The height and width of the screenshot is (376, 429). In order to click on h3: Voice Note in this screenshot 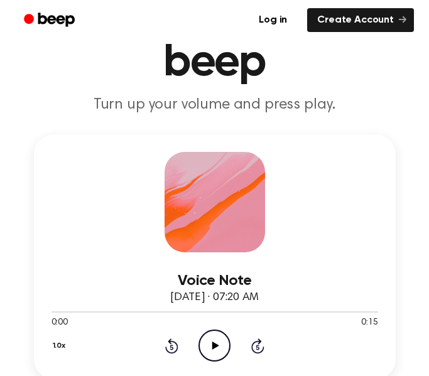, I will do `click(215, 281)`.